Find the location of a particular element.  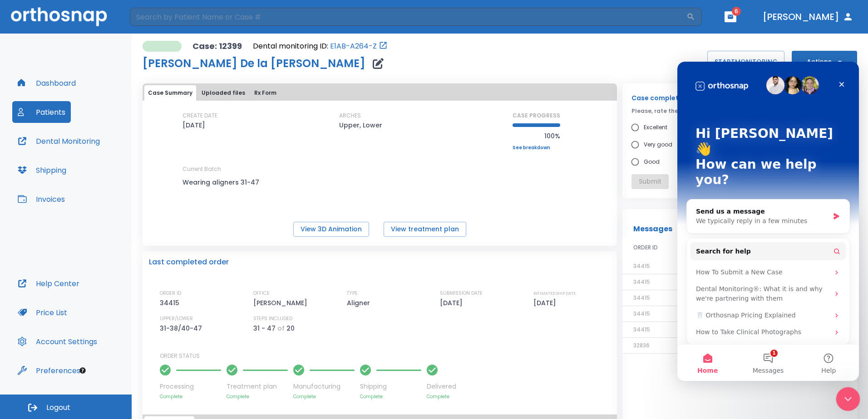

p: OFFICE is located at coordinates (261, 293).